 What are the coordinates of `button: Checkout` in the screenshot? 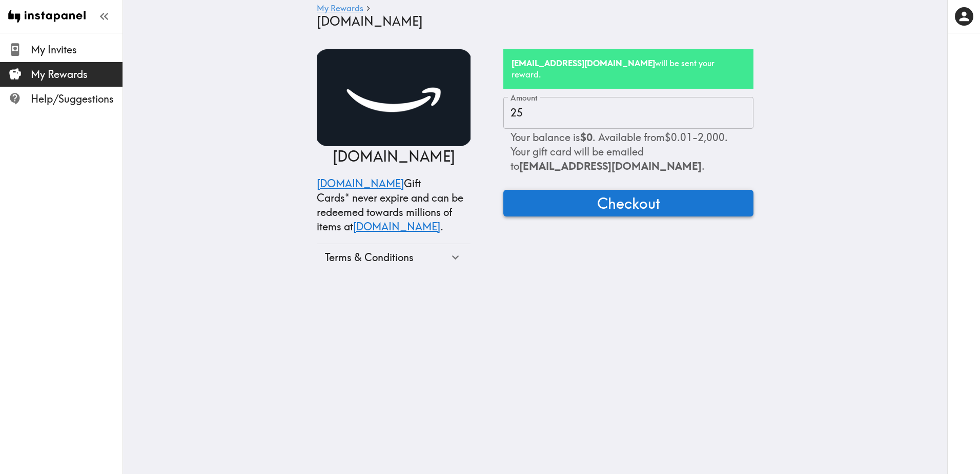 It's located at (628, 203).